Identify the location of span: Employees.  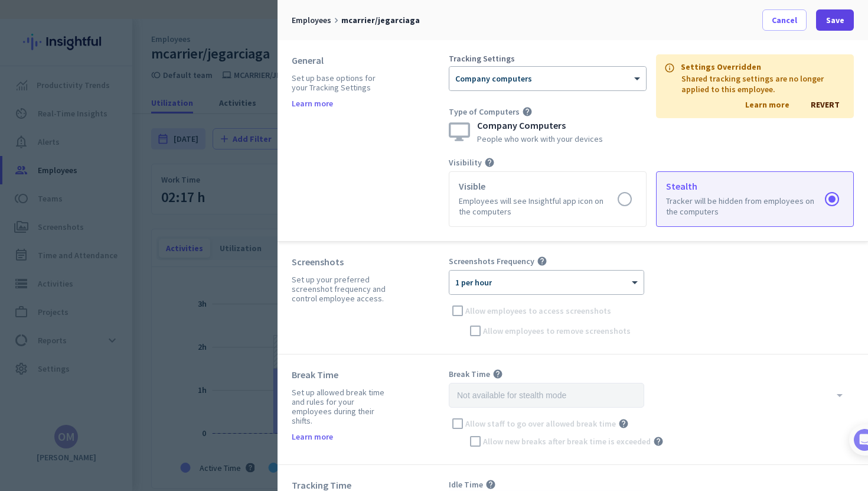
(311, 20).